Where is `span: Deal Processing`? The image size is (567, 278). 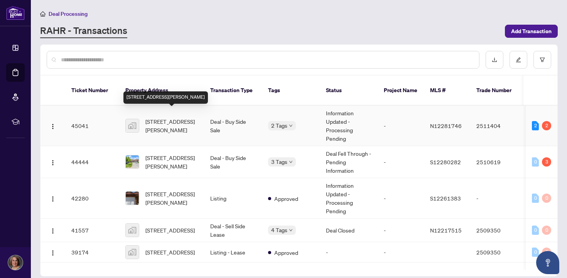
span: Deal Processing is located at coordinates (68, 14).